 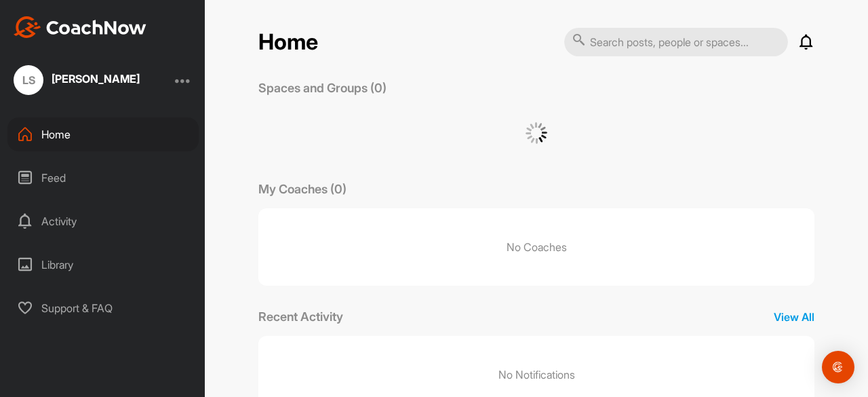 I want to click on div: Open Intercom Messenger, so click(x=838, y=367).